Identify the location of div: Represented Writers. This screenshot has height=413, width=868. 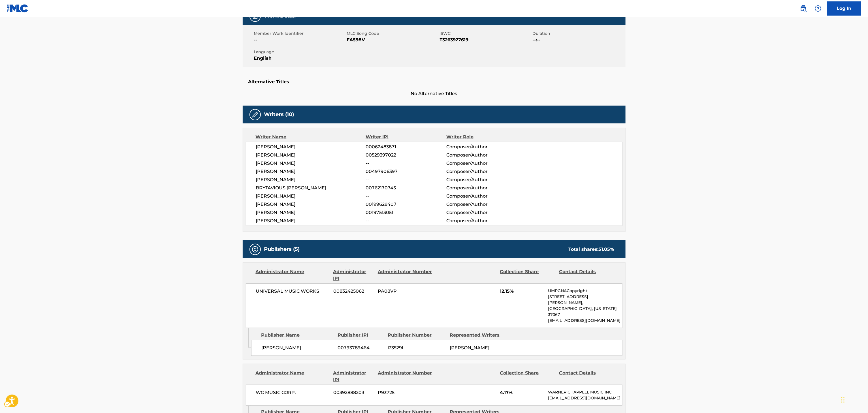
(479, 335).